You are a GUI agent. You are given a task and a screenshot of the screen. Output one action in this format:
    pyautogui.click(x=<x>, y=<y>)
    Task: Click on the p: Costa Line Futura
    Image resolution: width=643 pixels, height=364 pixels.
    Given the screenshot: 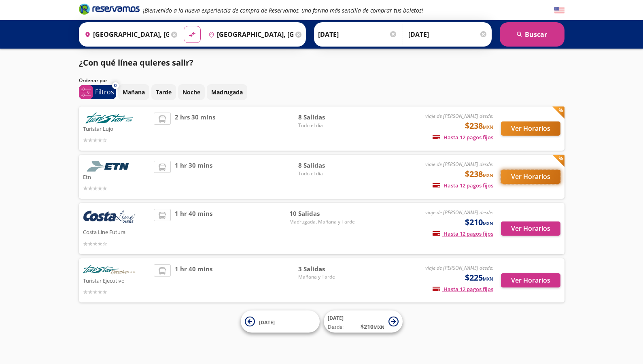 What is the action you would take?
    pyautogui.click(x=116, y=231)
    